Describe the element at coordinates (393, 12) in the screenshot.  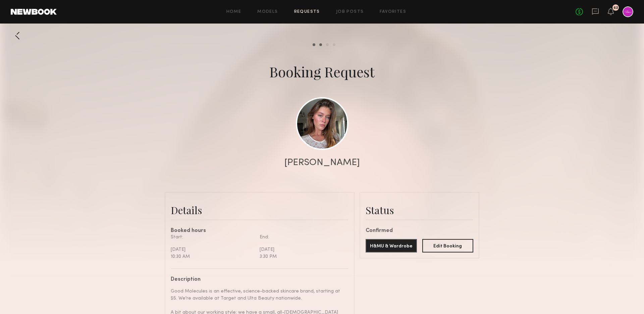
I see `a: Favorites` at that location.